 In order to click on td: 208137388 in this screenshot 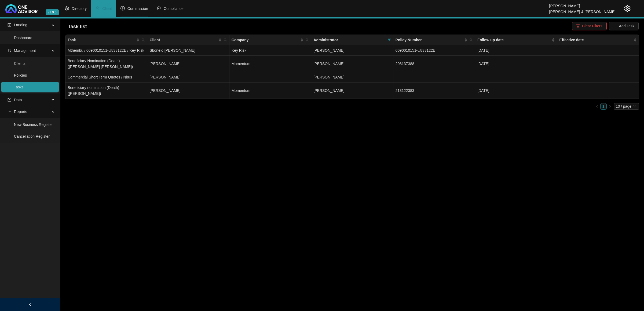, I will do `click(434, 64)`.